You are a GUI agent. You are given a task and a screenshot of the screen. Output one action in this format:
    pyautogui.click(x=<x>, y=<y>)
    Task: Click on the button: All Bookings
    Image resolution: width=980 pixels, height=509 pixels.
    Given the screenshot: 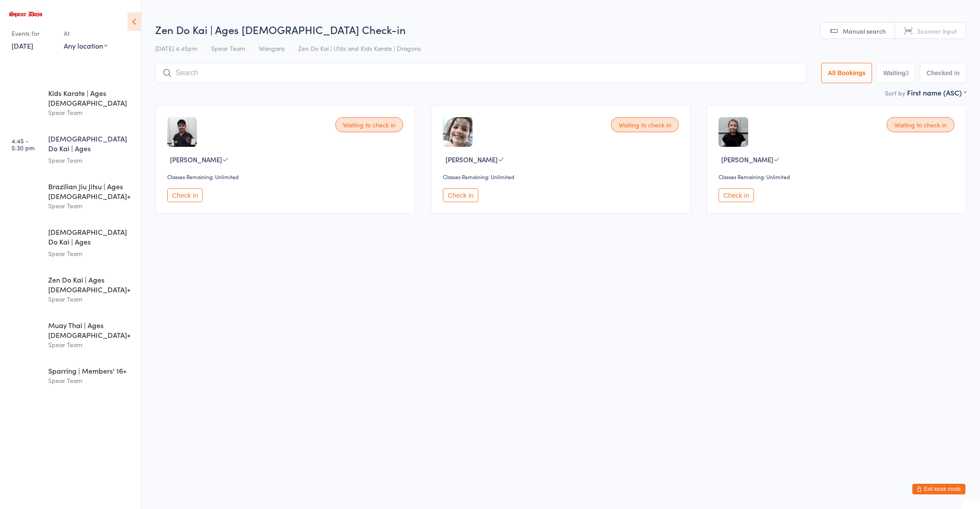 What is the action you would take?
    pyautogui.click(x=847, y=73)
    